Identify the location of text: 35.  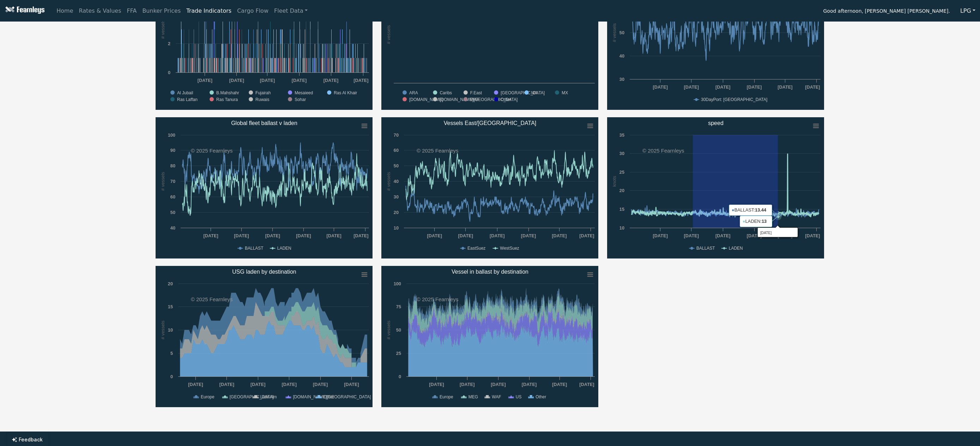
(622, 135).